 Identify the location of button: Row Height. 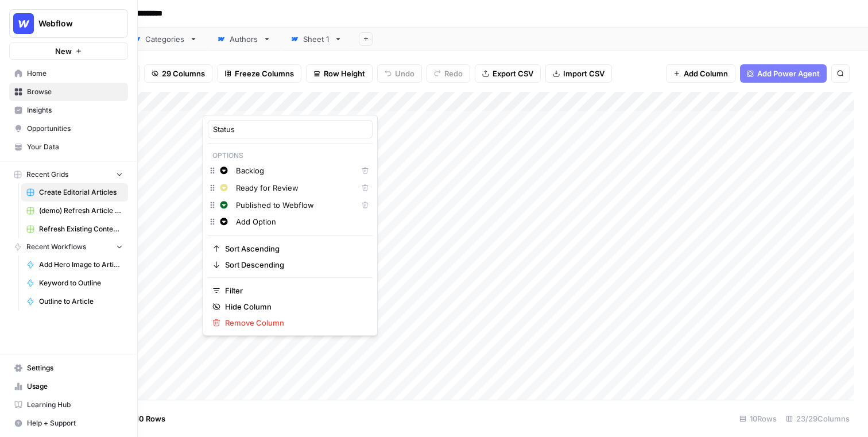
(339, 74).